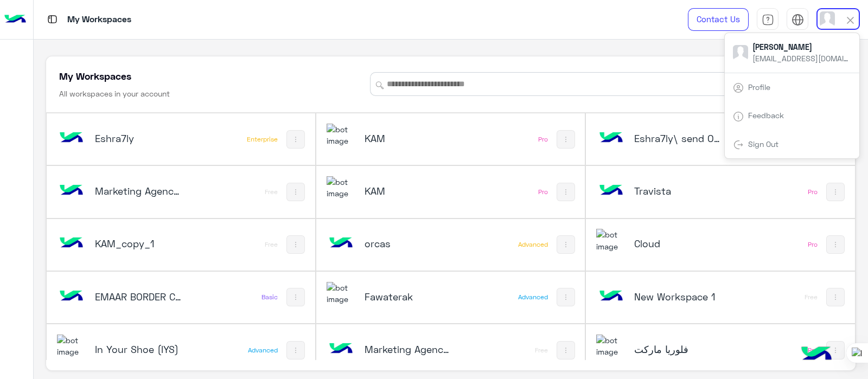 This screenshot has width=868, height=379. I want to click on h5: Travista, so click(679, 191).